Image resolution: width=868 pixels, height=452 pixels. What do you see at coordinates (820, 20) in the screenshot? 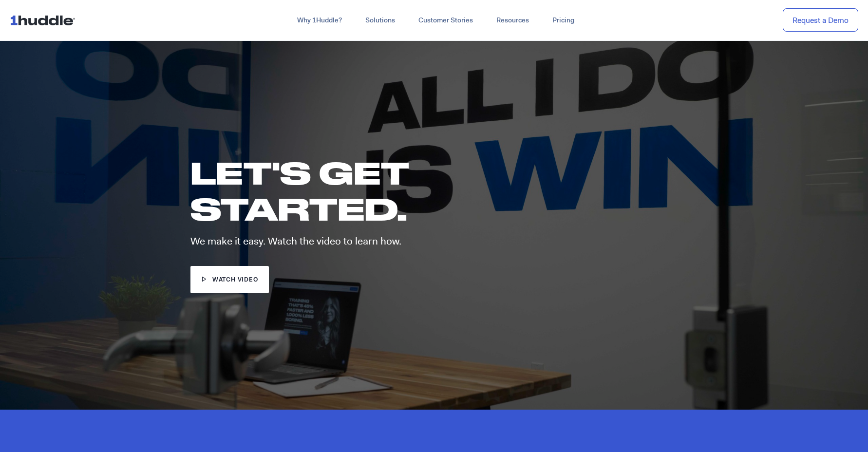
I see `a: Request a Demo` at bounding box center [820, 20].